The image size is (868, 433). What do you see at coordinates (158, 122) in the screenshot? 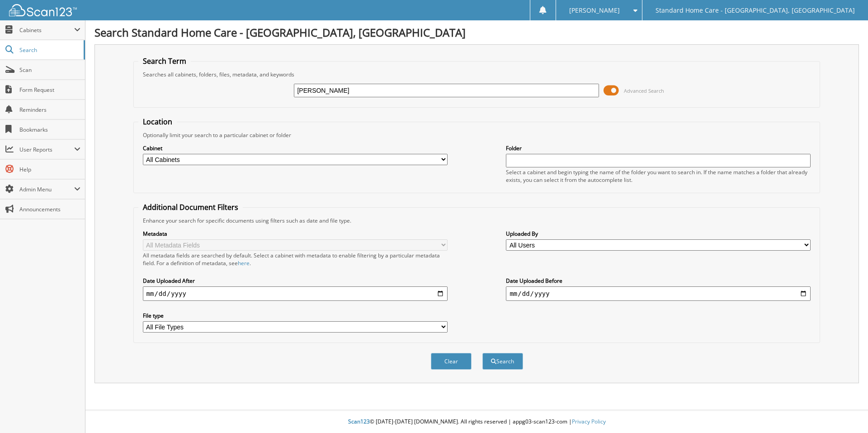
I see `legend: Location` at bounding box center [158, 122].